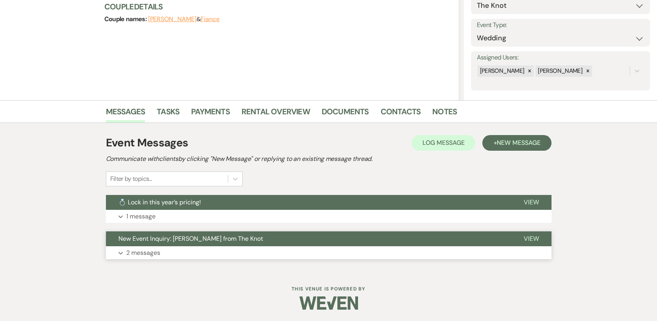 The image size is (657, 321). What do you see at coordinates (517, 143) in the screenshot?
I see `button: +New Message` at bounding box center [517, 143].